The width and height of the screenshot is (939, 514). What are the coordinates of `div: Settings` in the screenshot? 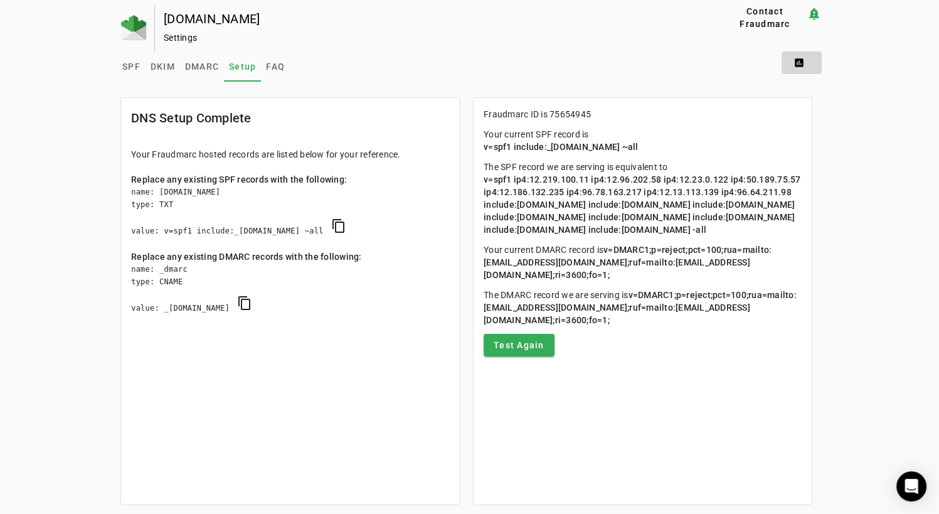 It's located at (423, 38).